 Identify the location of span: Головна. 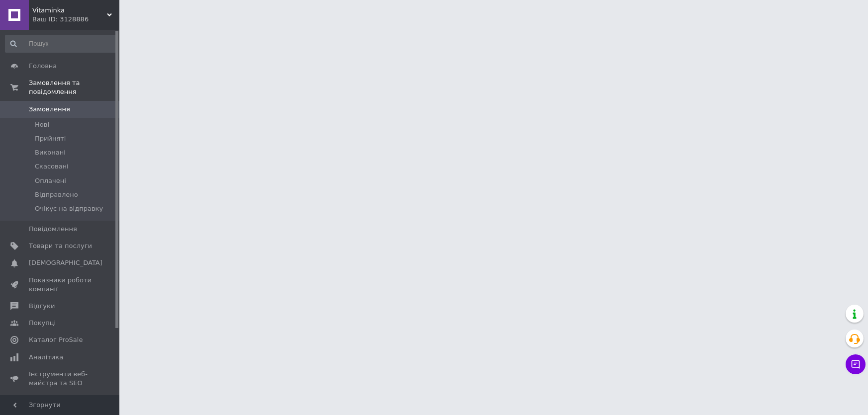
(43, 66).